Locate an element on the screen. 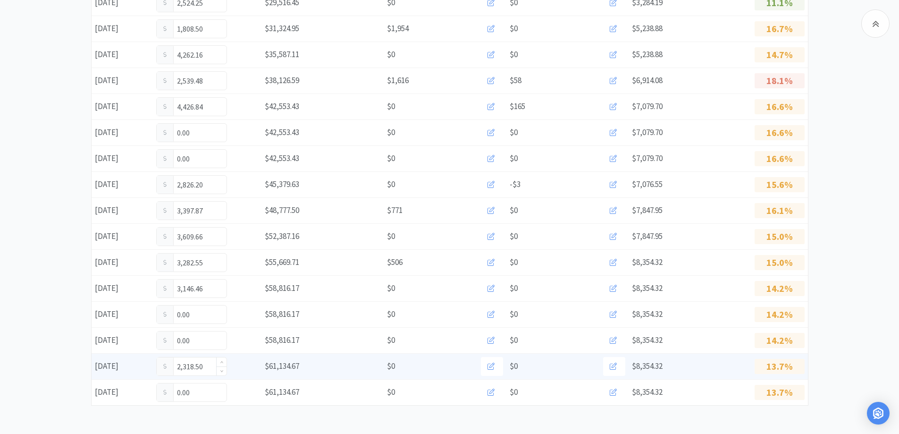 The height and width of the screenshot is (434, 899). span: $6,914.08 is located at coordinates (647, 80).